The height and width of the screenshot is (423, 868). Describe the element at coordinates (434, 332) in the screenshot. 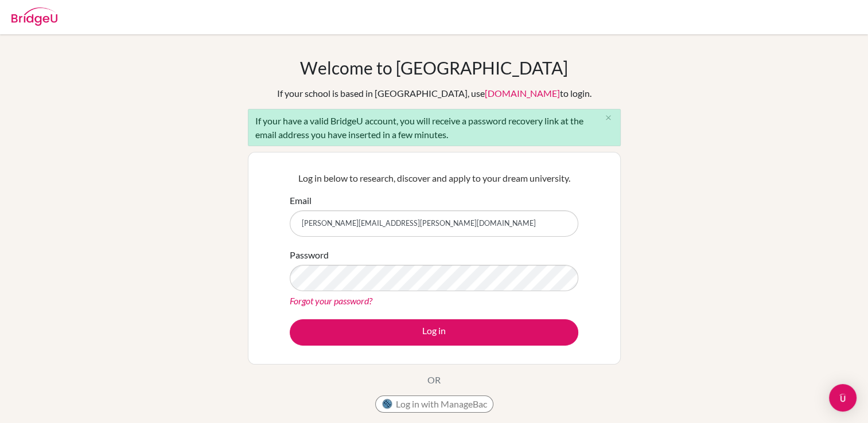

I see `button: Log in` at that location.